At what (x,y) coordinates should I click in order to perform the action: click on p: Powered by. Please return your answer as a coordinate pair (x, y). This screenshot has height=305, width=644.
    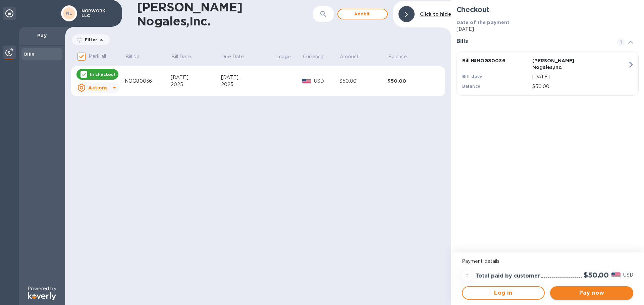
    Looking at the image, I should click on (41, 289).